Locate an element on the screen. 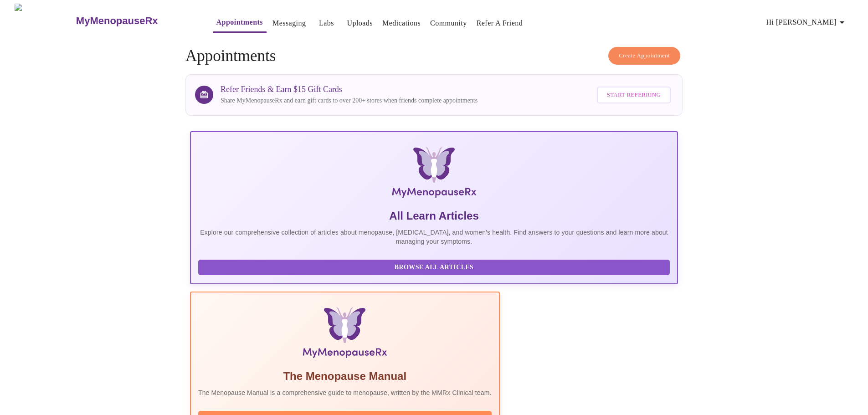 The image size is (868, 415). button: Labs is located at coordinates (326, 23).